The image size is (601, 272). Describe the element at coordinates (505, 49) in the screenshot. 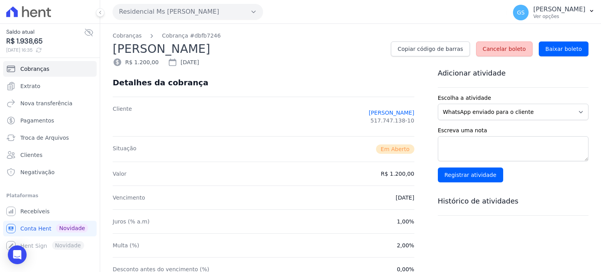

I see `span: Cancelar boleto` at that location.